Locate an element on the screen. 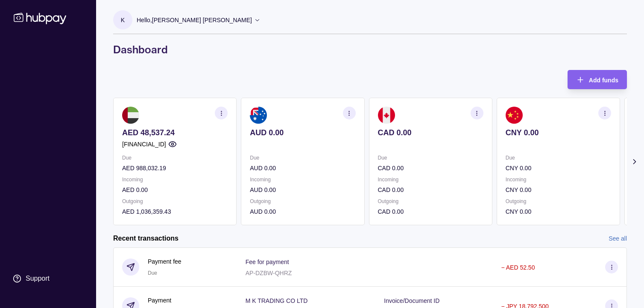 This screenshot has width=644, height=308. p: AED 0.00 is located at coordinates (174, 190).